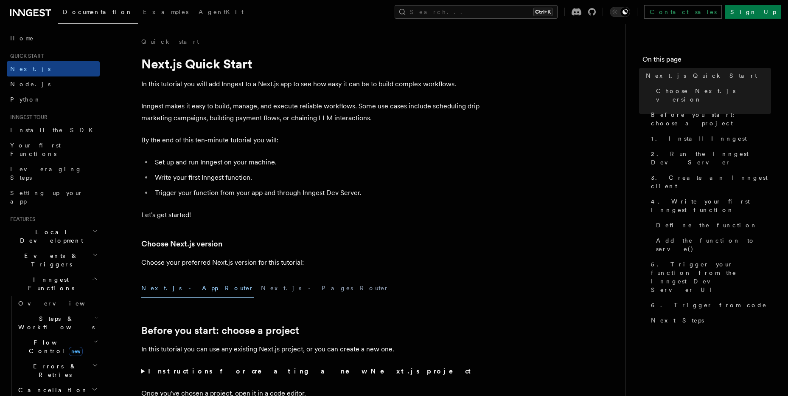 This screenshot has width=788, height=396. Describe the element at coordinates (709, 158) in the screenshot. I see `a: 2. Run the Inngest Dev Server` at that location.